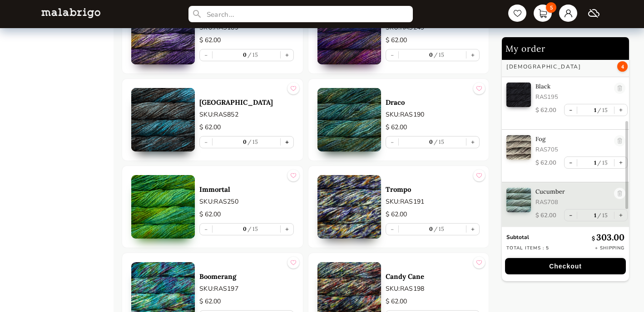 The height and width of the screenshot is (312, 644). Describe the element at coordinates (432, 102) in the screenshot. I see `a: Draco` at that location.